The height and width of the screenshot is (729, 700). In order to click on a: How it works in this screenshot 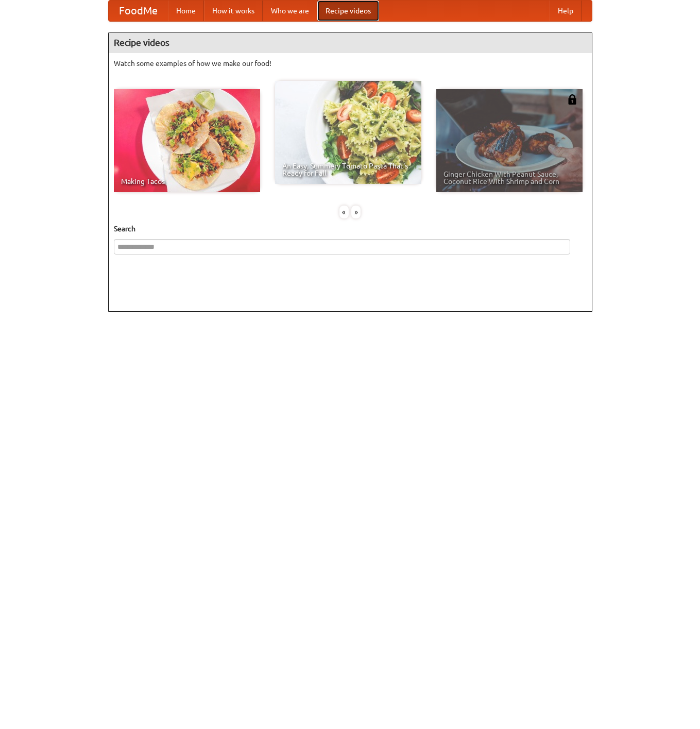, I will do `click(234, 11)`.